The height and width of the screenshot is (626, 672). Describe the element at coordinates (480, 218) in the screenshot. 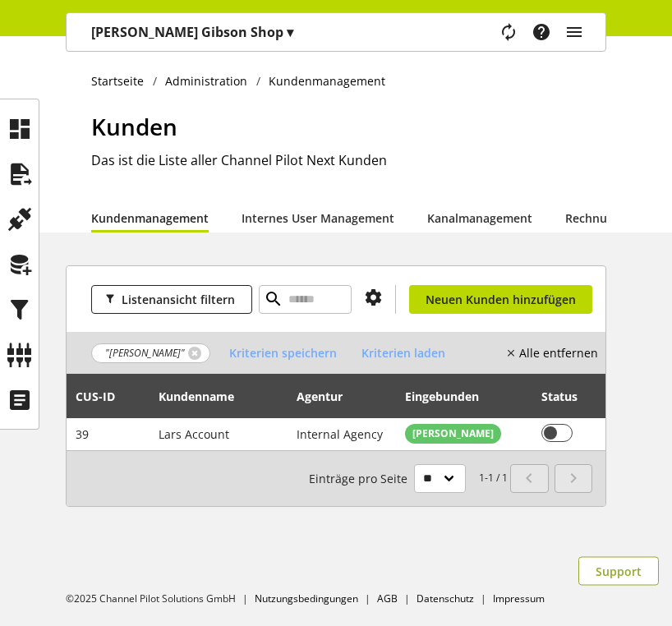

I see `a: Kanalmanagement` at that location.